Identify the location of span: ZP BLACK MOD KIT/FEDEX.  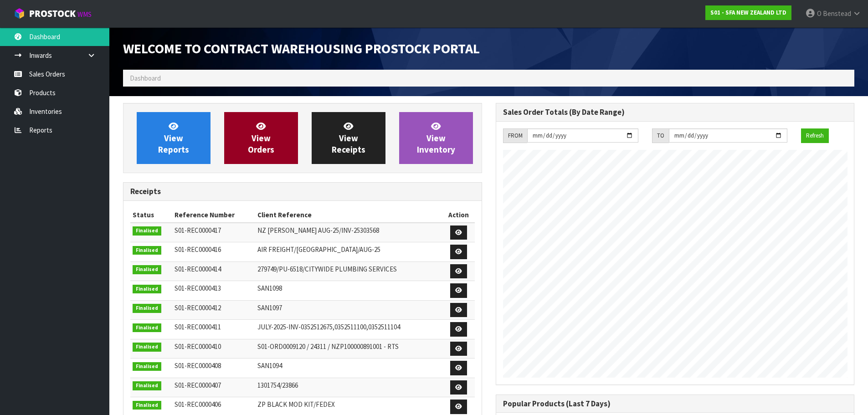
(296, 404).